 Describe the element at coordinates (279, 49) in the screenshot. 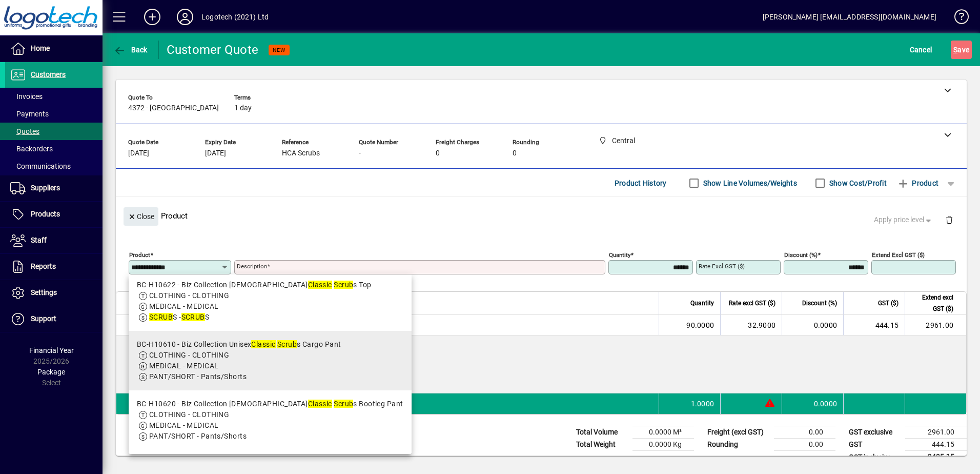

I see `span: NEW` at that location.